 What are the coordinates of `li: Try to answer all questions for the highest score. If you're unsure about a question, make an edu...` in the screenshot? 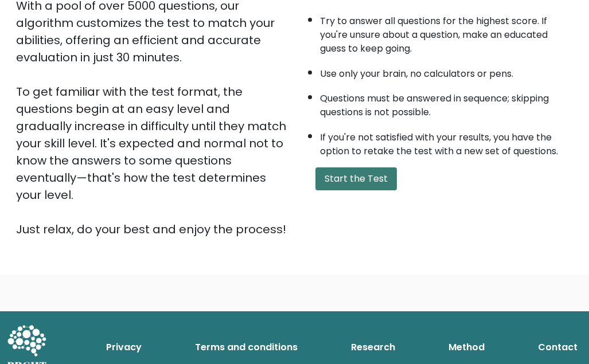 It's located at (447, 32).